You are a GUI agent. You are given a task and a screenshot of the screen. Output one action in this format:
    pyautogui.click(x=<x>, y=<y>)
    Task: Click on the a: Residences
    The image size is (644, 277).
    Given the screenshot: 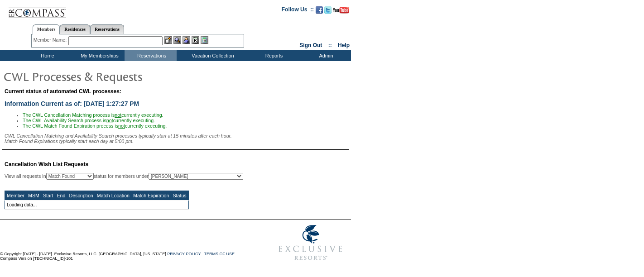 What is the action you would take?
    pyautogui.click(x=75, y=29)
    